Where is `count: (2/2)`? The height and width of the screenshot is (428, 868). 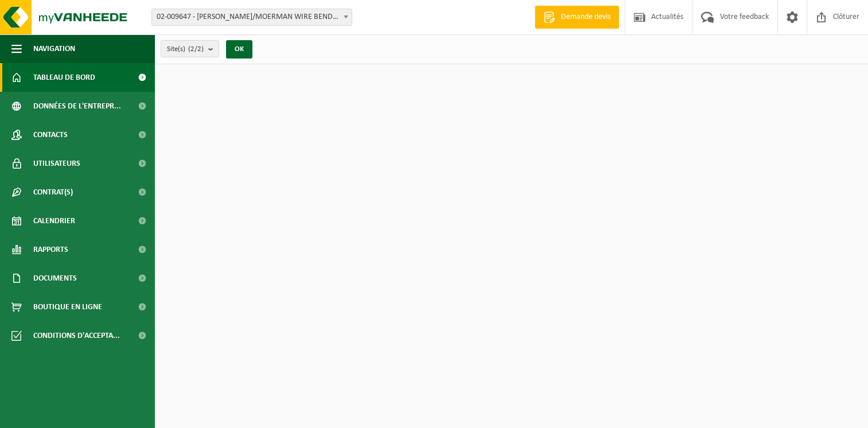
count: (2/2) is located at coordinates (195, 49).